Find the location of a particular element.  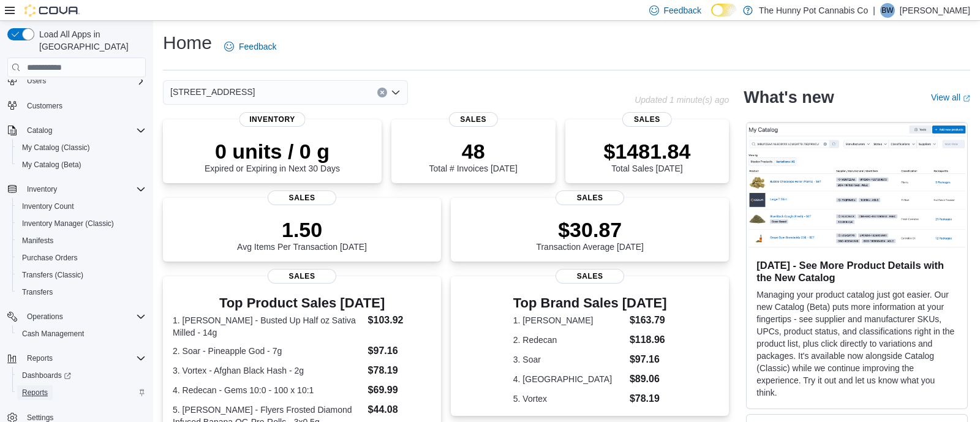

button: Reports is located at coordinates (77, 359).